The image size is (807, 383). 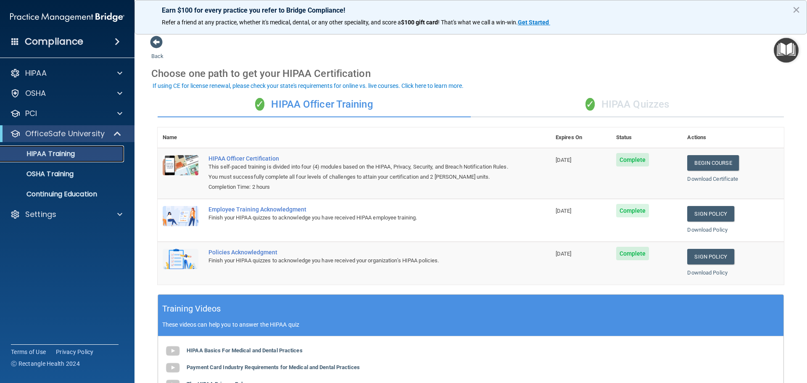 What do you see at coordinates (581, 137) in the screenshot?
I see `th: Expires On` at bounding box center [581, 137].